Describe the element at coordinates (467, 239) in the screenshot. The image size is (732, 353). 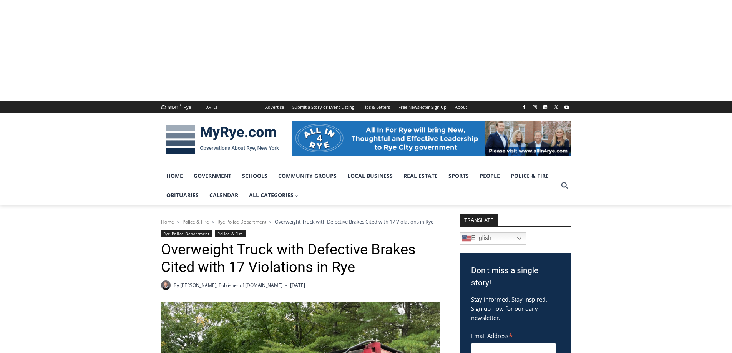
I see `img: en` at that location.